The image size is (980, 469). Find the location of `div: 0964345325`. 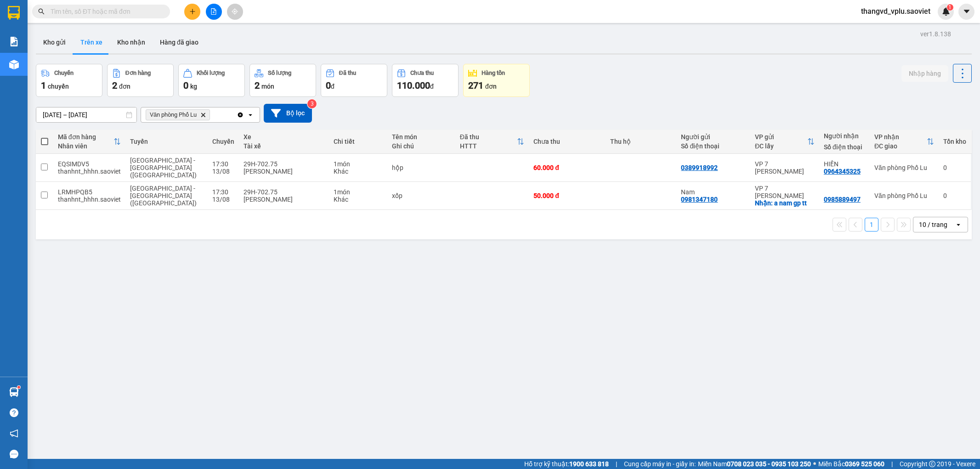

div: 0964345325 is located at coordinates (842, 171).